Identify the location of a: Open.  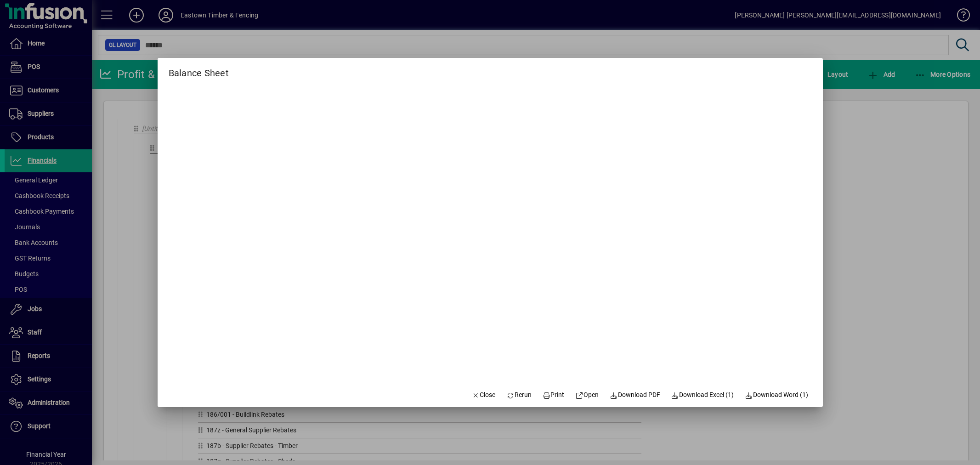
(587, 395).